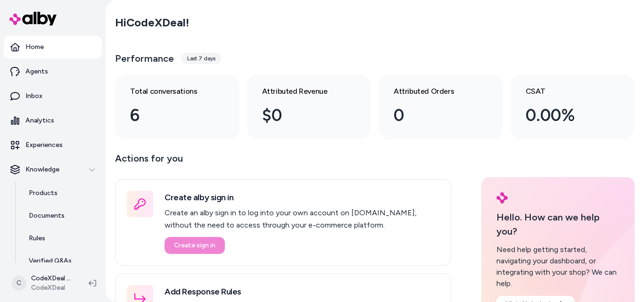 The height and width of the screenshot is (302, 644). I want to click on p: Rules, so click(37, 238).